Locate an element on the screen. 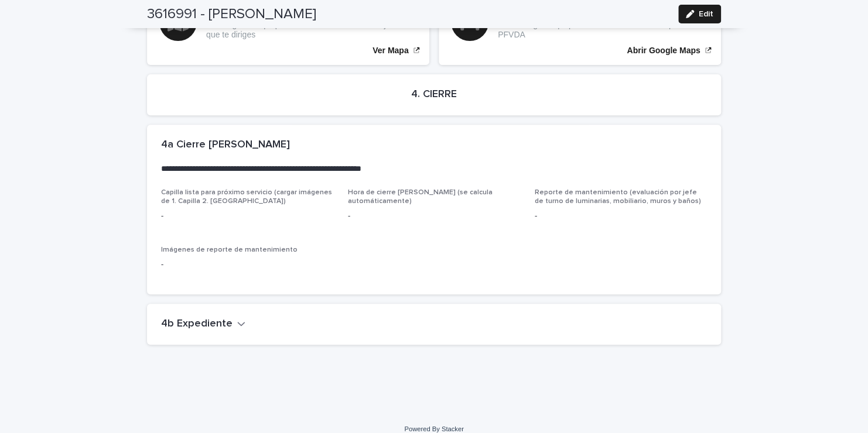 The height and width of the screenshot is (433, 868). span: Reporte de mantenimiento (evaluación por jefe de turno de luminarias, mobiliario, muros y baños) is located at coordinates (617, 196).